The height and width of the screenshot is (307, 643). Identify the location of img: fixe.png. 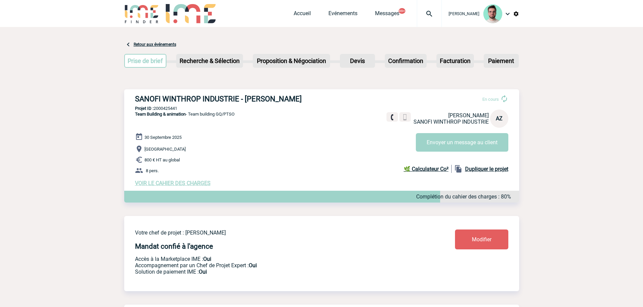
(392, 117).